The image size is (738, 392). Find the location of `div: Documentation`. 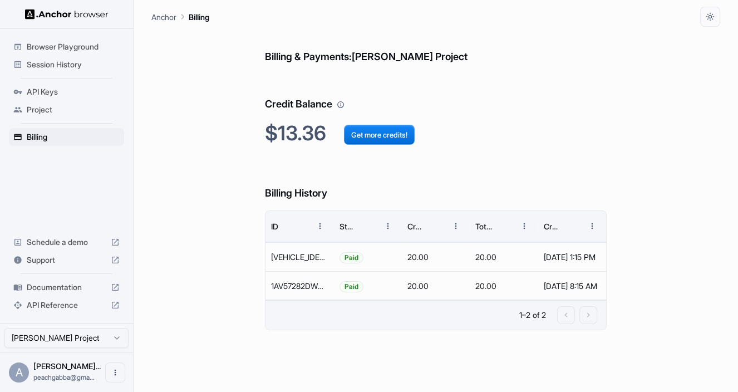

div: Documentation is located at coordinates (66, 287).